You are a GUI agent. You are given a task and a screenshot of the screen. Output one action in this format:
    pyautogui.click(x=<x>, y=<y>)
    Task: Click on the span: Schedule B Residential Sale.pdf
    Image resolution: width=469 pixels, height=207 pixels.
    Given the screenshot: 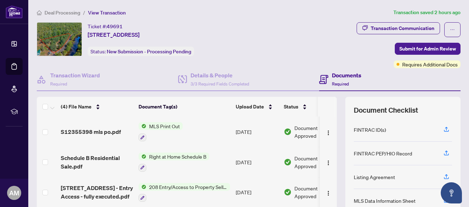 What is the action you would take?
    pyautogui.click(x=97, y=162)
    